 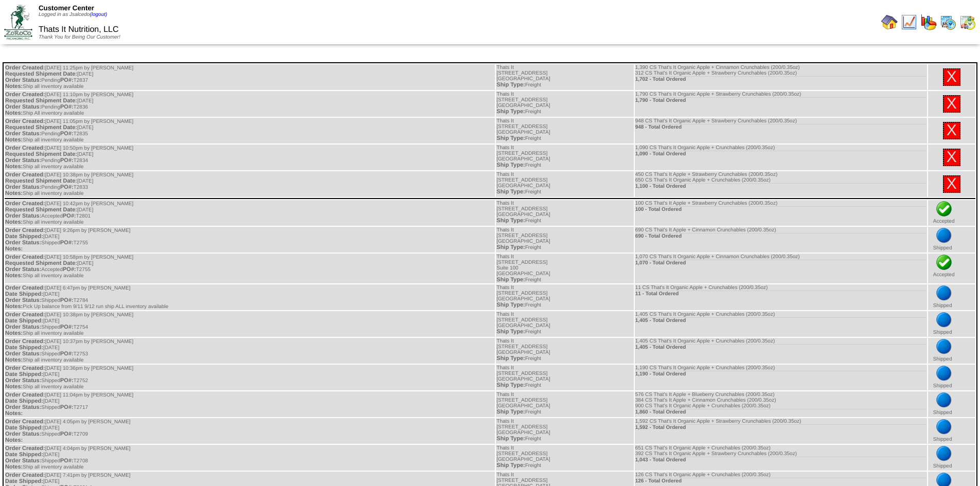 What do you see at coordinates (781, 324) in the screenshot?
I see `td: 1,405 CS That's It Organic Apple + Crunchables (200/0.35oz)` at bounding box center [781, 324].